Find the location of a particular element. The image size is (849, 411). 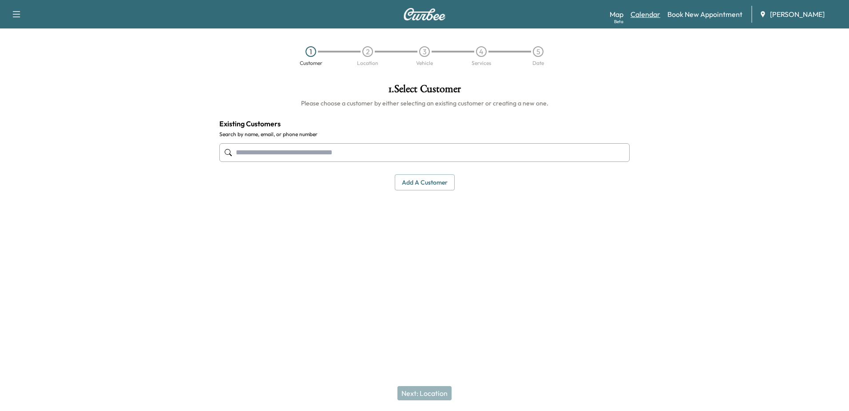

div: 2 is located at coordinates (368, 52).